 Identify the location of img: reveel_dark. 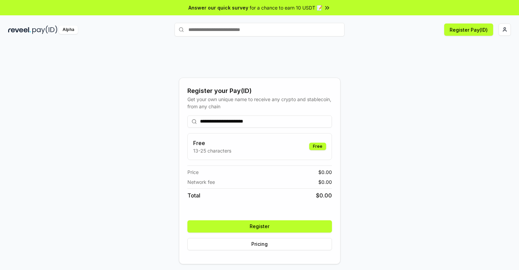
(19, 30).